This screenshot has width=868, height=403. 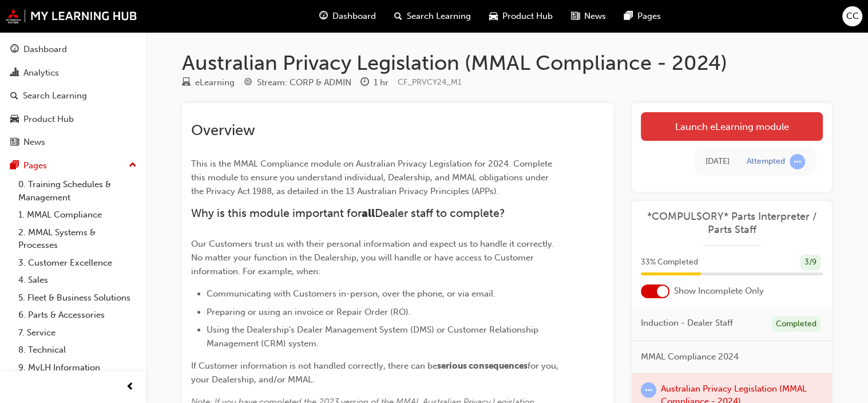 I want to click on div: Duration, so click(x=374, y=82).